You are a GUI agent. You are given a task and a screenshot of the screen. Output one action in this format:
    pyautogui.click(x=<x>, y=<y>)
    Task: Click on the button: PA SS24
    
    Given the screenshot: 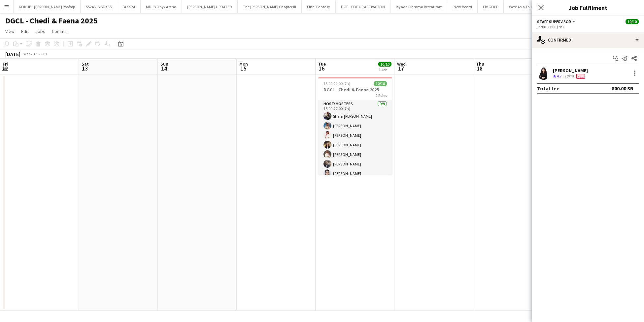 What is the action you would take?
    pyautogui.click(x=129, y=7)
    